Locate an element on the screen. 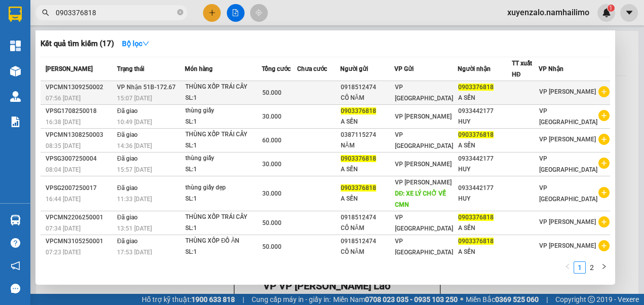  li: Previous Page is located at coordinates (568, 268).